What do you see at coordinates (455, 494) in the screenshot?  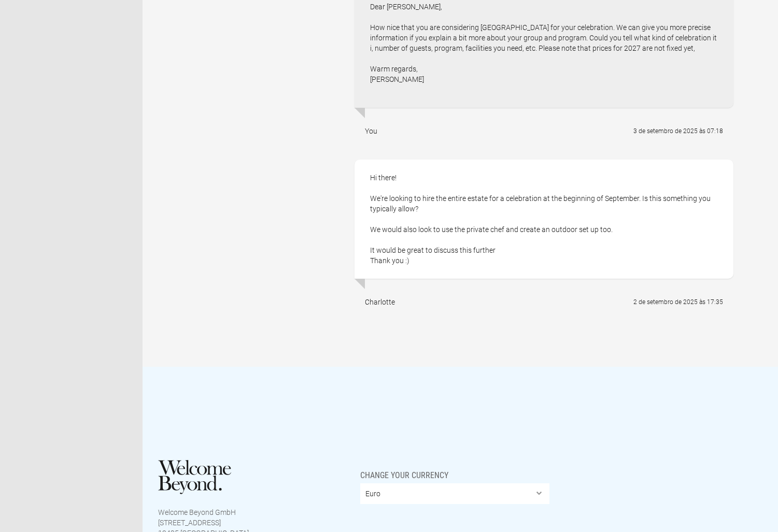 I see `select: Change your currency` at bounding box center [455, 494].